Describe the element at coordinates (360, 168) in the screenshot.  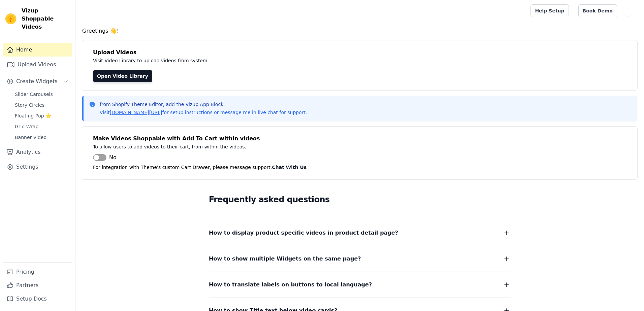
I see `p: For integration with Theme's custom Cart Drawer, please message support.` at that location.